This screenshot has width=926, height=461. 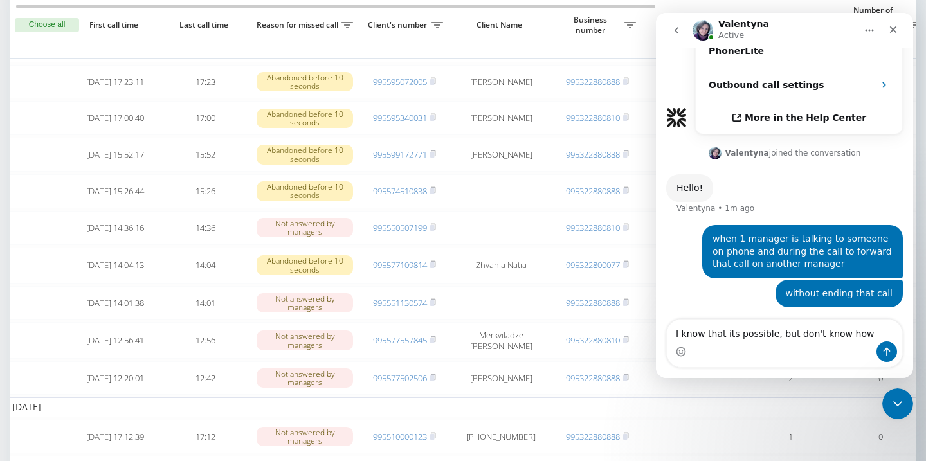 I want to click on a: 995599172771, so click(x=400, y=154).